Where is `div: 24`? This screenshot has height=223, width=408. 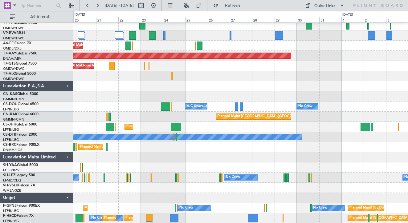 div: 24 is located at coordinates (174, 20).